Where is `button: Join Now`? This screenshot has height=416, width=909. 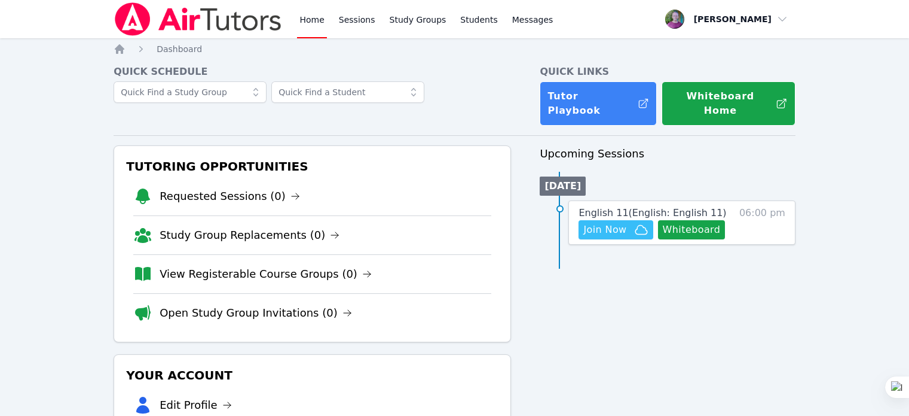 button: Join Now is located at coordinates (616, 230).